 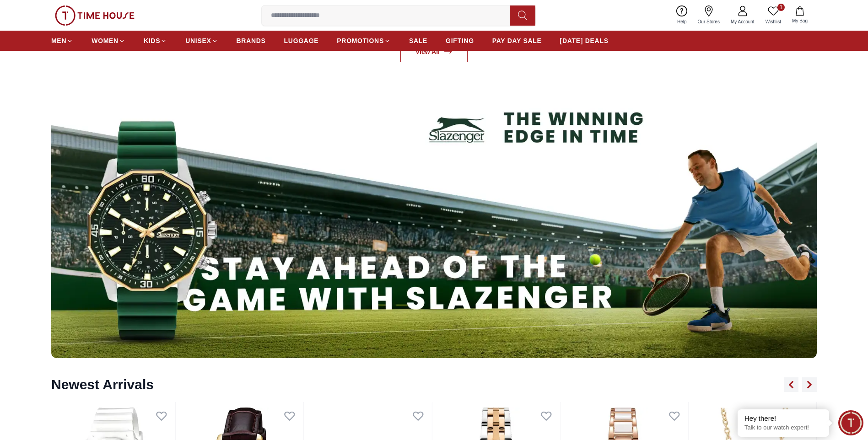 I want to click on span: PROMOTIONS, so click(x=360, y=41).